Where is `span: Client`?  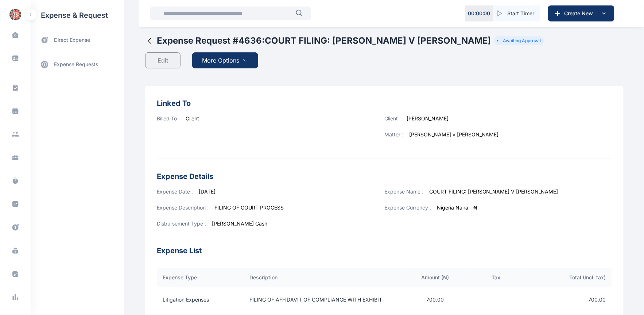 span: Client is located at coordinates (192, 118).